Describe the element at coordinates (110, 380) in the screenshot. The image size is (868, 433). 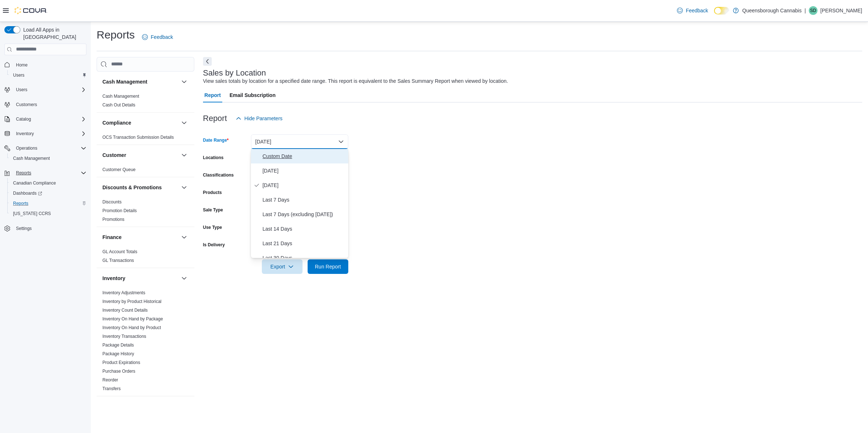
I see `a: Reorder` at that location.